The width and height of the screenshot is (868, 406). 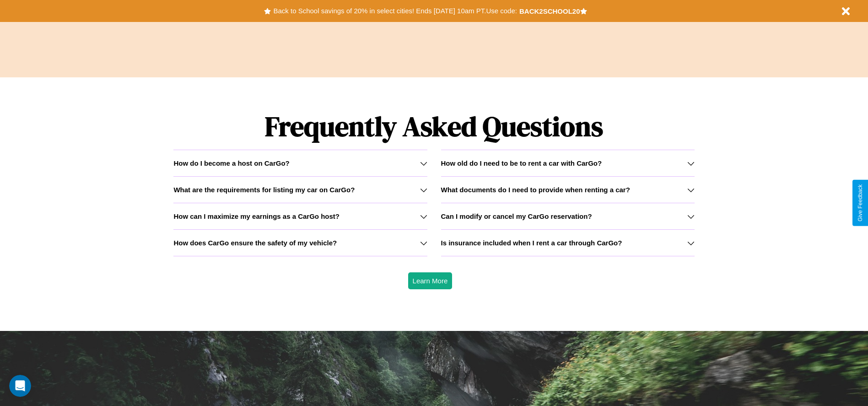 I want to click on h1: Frequently Asked Questions, so click(x=434, y=126).